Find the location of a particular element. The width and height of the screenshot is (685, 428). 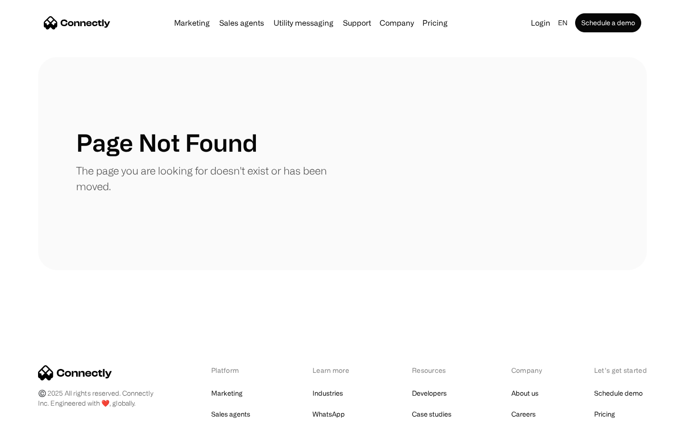

a: Developers is located at coordinates (429, 393).